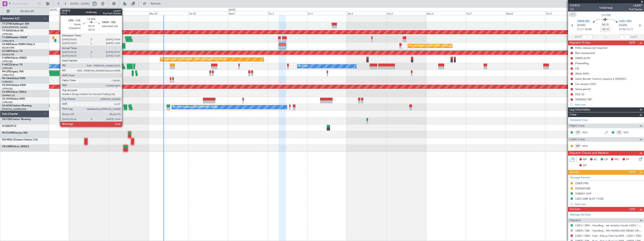  I want to click on div: Swiss permit, so click(583, 89).